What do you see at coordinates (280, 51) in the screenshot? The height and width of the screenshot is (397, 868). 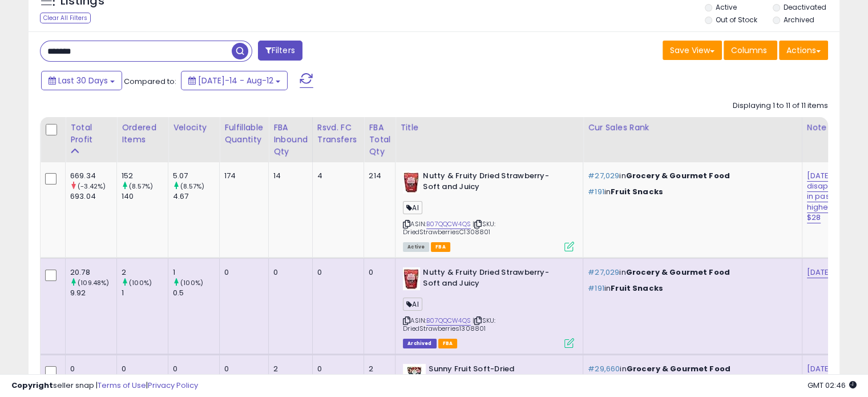 I see `button: Filters` at bounding box center [280, 51].